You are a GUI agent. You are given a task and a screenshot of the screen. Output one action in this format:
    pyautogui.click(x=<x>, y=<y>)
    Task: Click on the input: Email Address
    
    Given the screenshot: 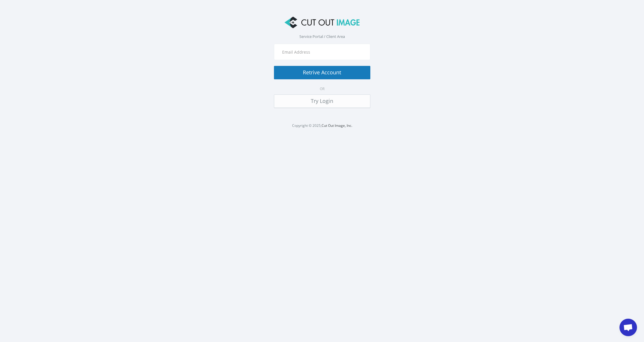 What is the action you would take?
    pyautogui.click(x=322, y=52)
    